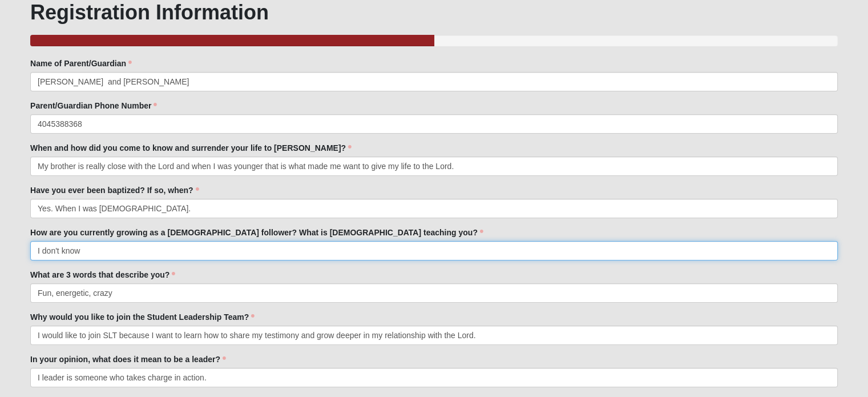 The image size is (868, 397). Describe the element at coordinates (94, 105) in the screenshot. I see `label: Parent/Guardian Phone Number` at that location.